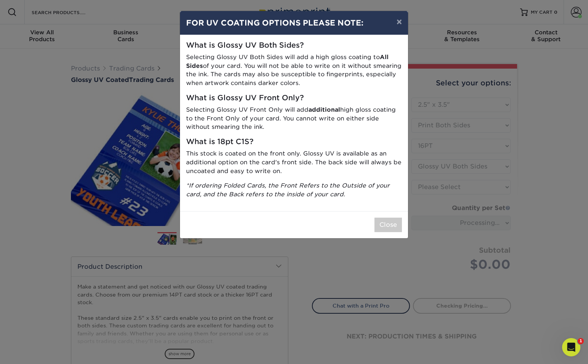  I want to click on strong: additional, so click(324, 109).